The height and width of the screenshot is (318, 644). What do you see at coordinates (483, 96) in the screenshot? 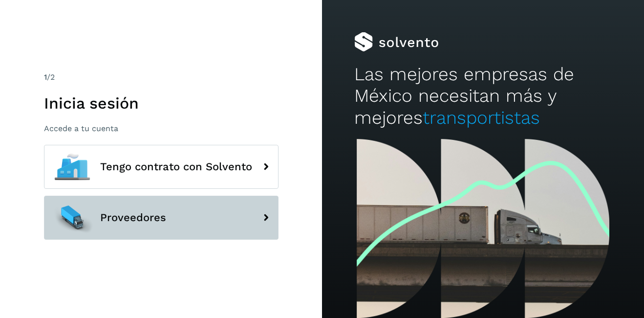
I see `h2: Las mejores empresas de México necesitan más y mejores` at bounding box center [483, 96].